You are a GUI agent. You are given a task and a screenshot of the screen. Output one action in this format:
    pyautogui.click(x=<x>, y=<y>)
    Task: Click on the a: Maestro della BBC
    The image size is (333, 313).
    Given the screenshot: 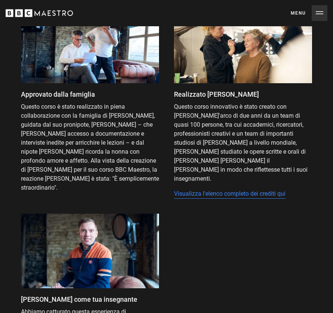 What is the action you would take?
    pyautogui.click(x=39, y=13)
    